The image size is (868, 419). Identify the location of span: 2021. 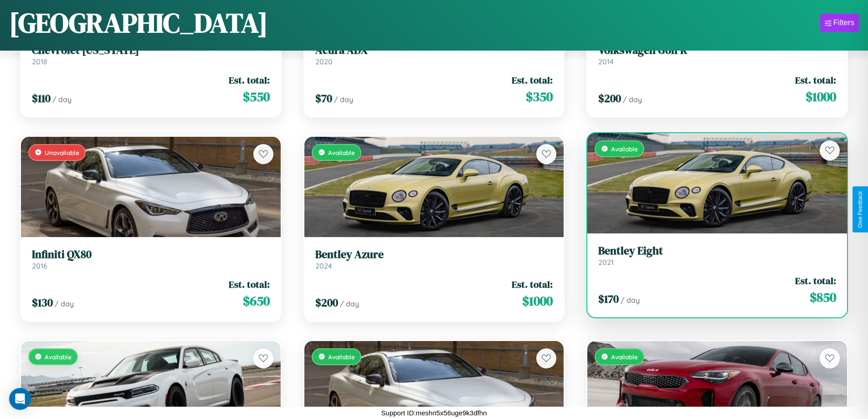
(606, 262).